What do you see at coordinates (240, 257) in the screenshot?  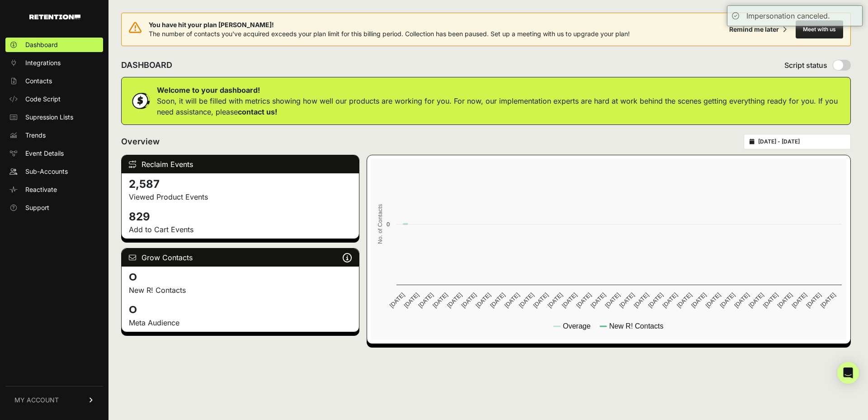 I see `div: Grow Contacts` at bounding box center [240, 257].